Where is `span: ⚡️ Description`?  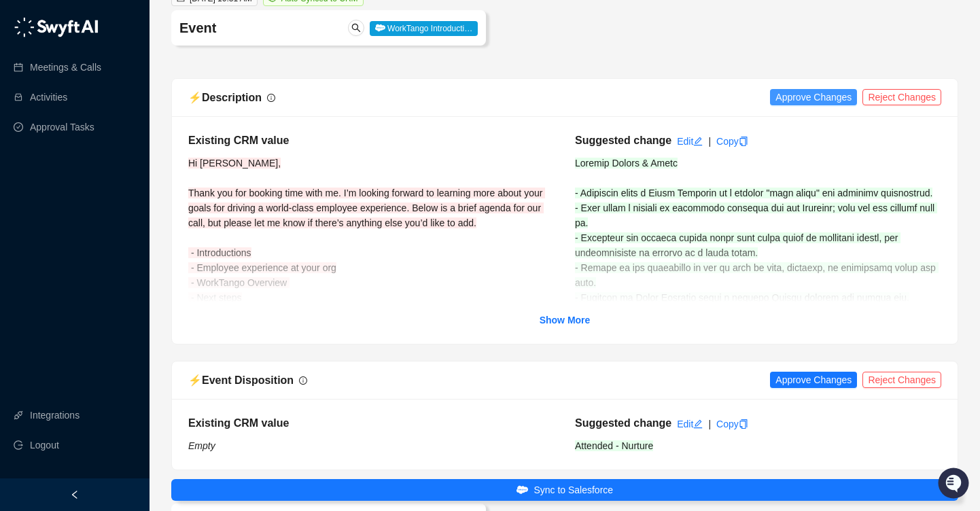 span: ⚡️ Description is located at coordinates (225, 97).